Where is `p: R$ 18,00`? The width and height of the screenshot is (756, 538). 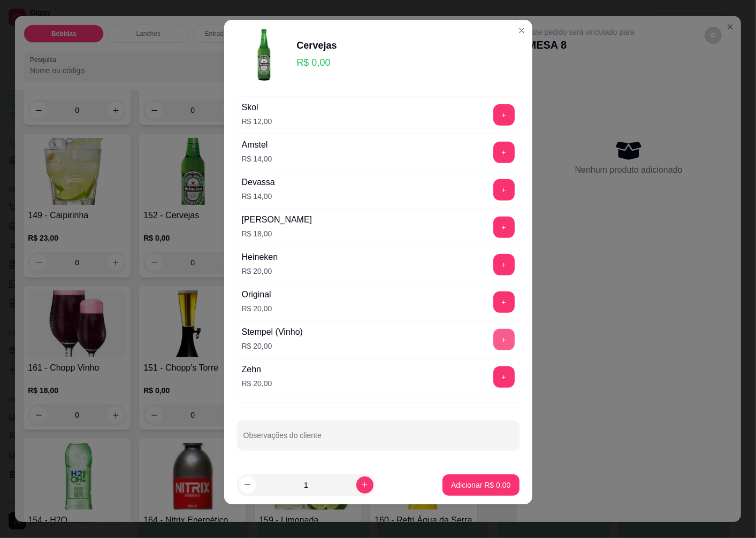 p: R$ 18,00 is located at coordinates (277, 234).